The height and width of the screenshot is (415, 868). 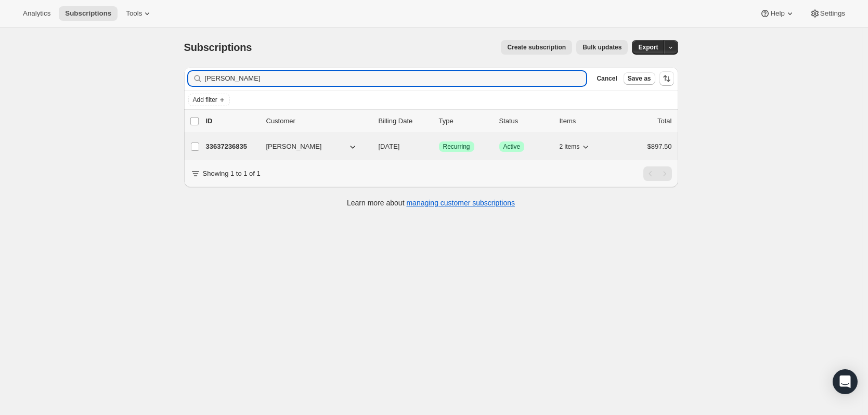 What do you see at coordinates (205, 100) in the screenshot?
I see `span: Add filter` at bounding box center [205, 100].